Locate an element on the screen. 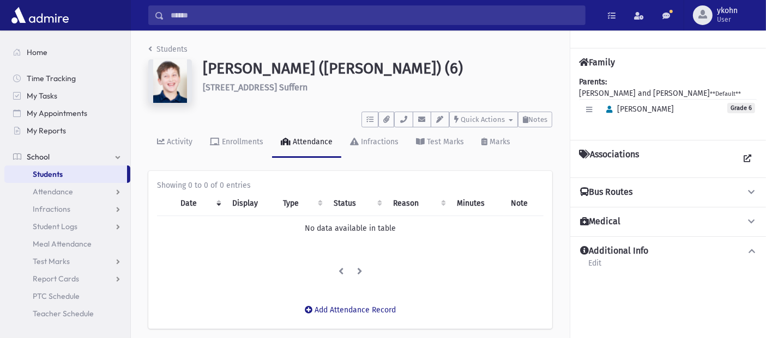  h4: Bus Routes is located at coordinates (606, 192).